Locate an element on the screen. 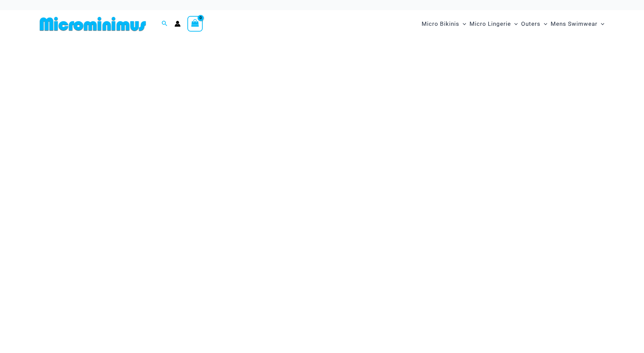 The width and height of the screenshot is (644, 353). a: Account icon link is located at coordinates (177, 24).